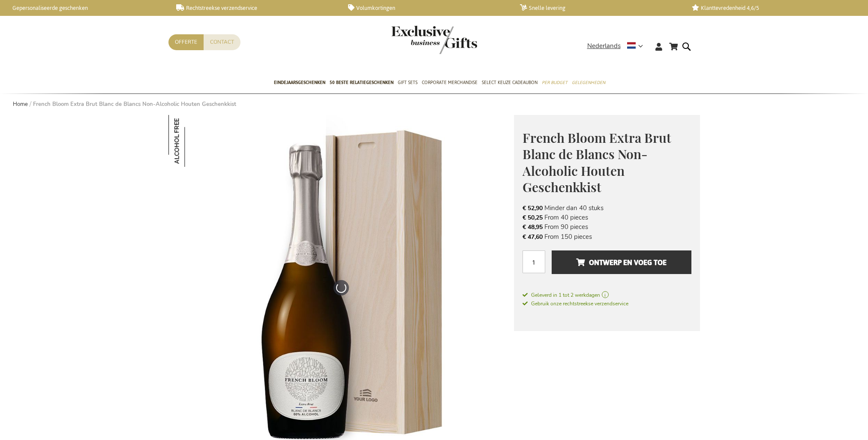  Describe the element at coordinates (222, 42) in the screenshot. I see `a: Contact` at that location.